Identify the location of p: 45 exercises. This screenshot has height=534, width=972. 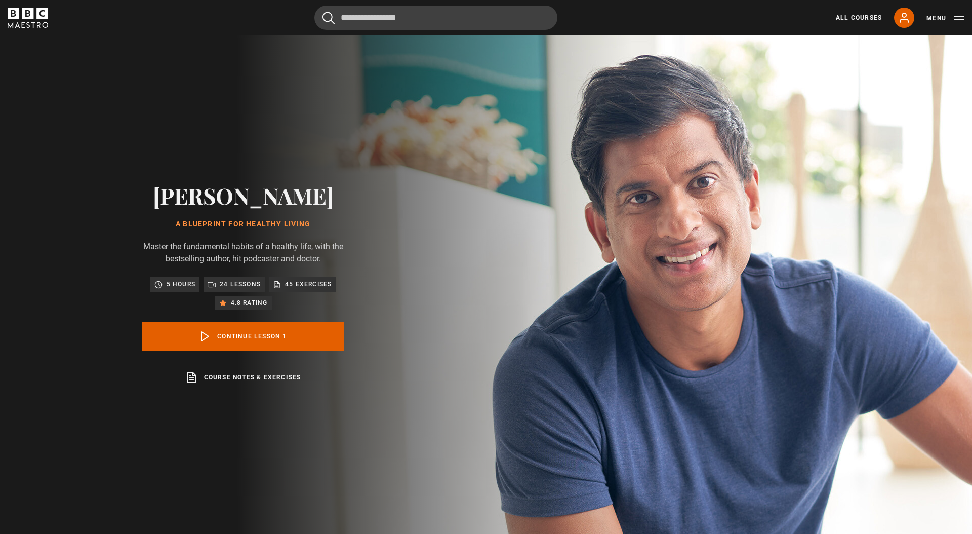
(308, 284).